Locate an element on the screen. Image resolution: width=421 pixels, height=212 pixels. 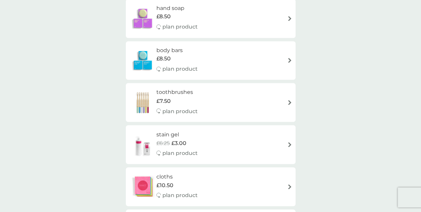
h6: body bars is located at coordinates (177, 51).